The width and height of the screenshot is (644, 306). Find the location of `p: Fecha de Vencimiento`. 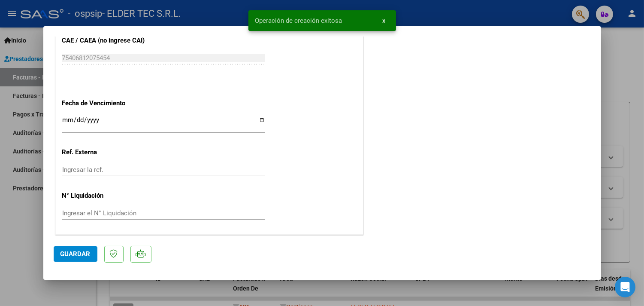

p: Fecha de Vencimiento is located at coordinates (107, 103).